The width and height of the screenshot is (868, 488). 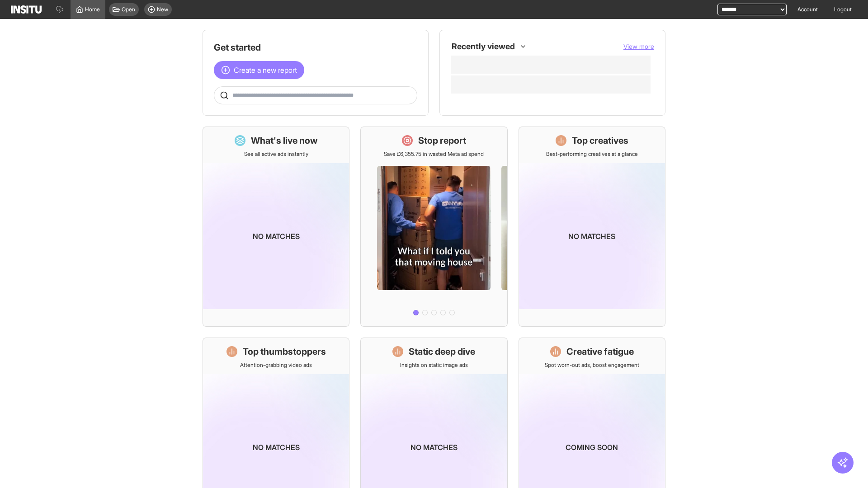 I want to click on a: Top creativesBest-performing creatives at a glanceNo matches, so click(x=592, y=226).